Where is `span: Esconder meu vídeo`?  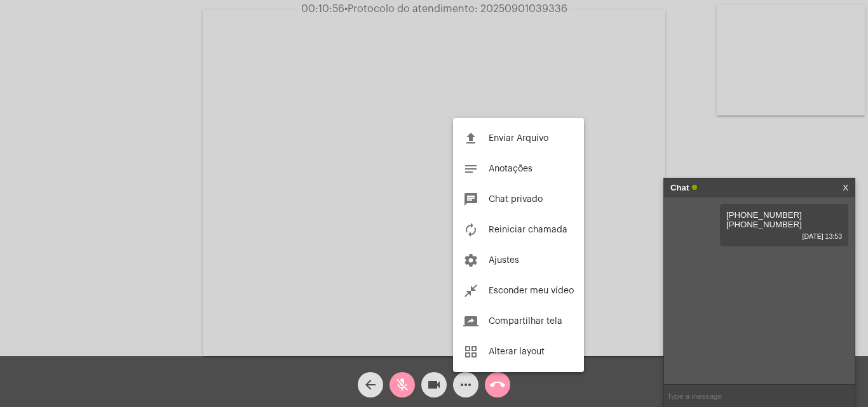 span: Esconder meu vídeo is located at coordinates (531, 291).